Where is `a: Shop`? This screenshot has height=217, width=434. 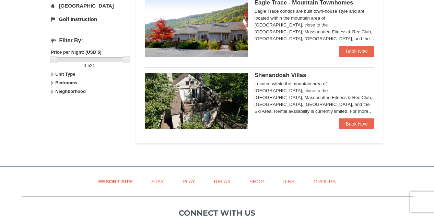 a: Shop is located at coordinates (257, 181).